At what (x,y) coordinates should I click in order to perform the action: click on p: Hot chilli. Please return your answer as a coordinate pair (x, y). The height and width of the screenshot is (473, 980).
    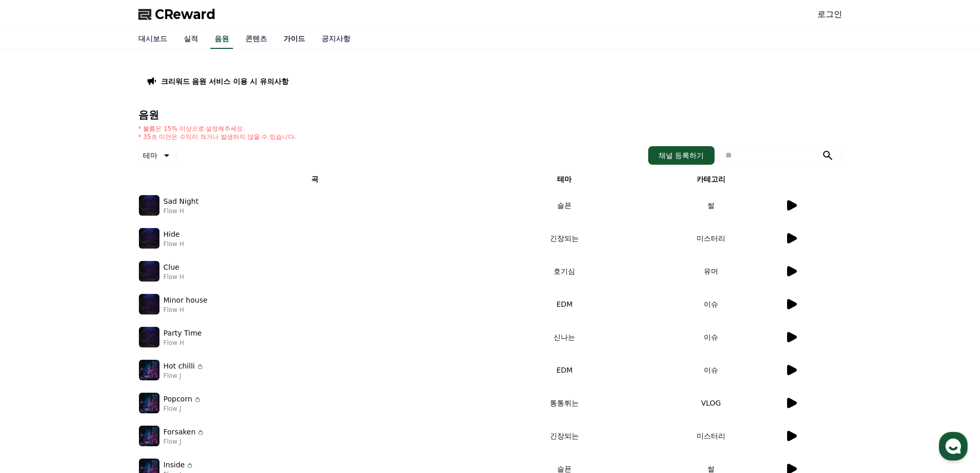
    Looking at the image, I should click on (179, 366).